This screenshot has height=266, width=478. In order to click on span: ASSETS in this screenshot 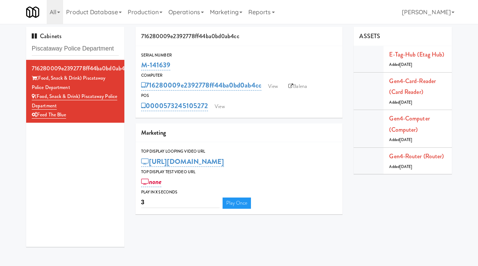, I will do `click(370, 36)`.